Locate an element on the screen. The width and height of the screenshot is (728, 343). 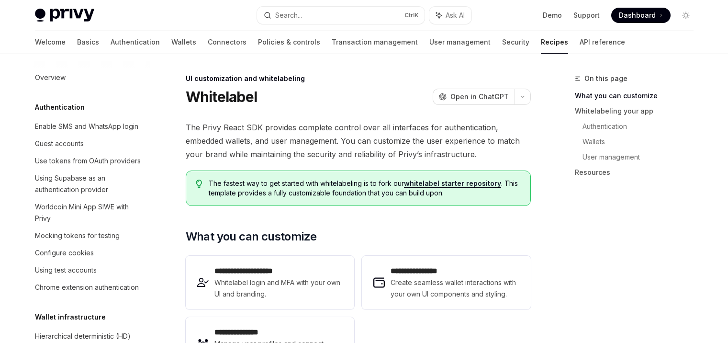
span: The fastest way to get started with whitelabeling is to fork our . This template provides a fully... is located at coordinates (364, 188).